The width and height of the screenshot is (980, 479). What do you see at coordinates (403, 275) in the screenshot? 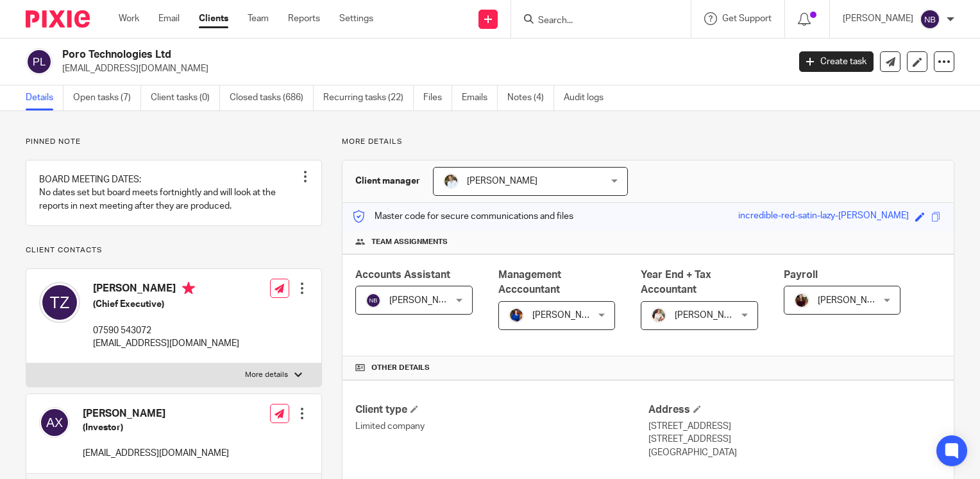
I see `span: Accounts Assistant` at bounding box center [403, 275].